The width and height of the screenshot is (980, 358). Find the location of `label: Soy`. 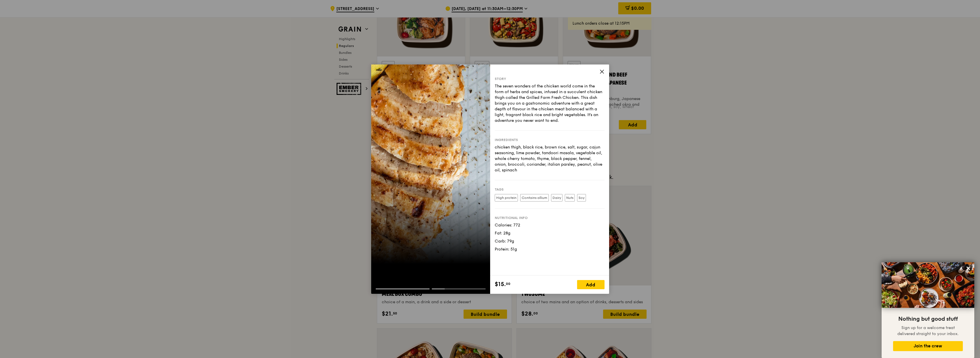

label: Soy is located at coordinates (581, 198).